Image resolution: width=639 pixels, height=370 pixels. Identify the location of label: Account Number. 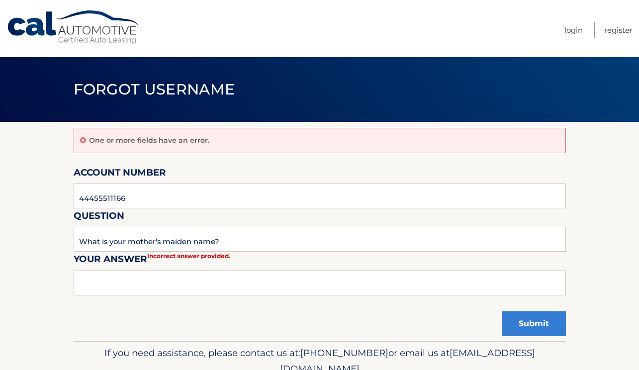
(120, 174).